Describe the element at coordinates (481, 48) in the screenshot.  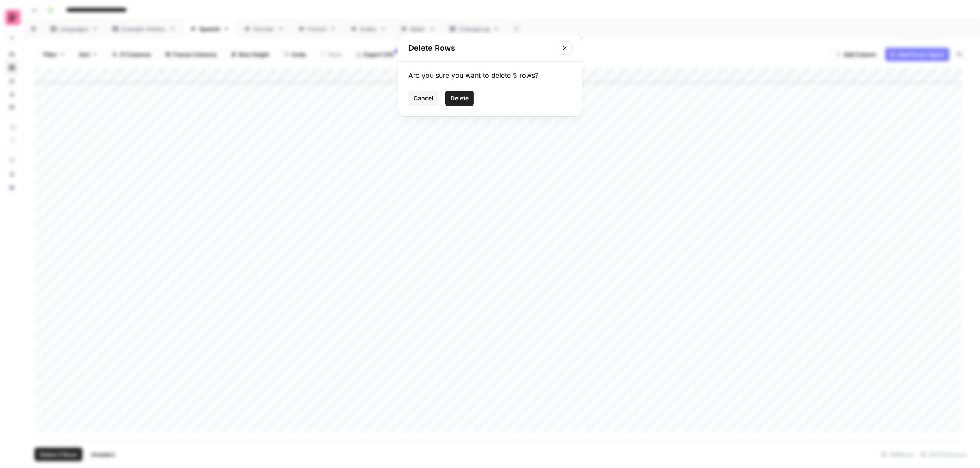
I see `h2: Delete Rows` at that location.